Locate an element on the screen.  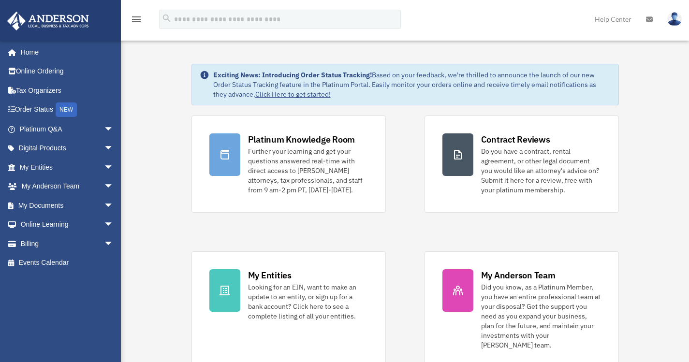
a: Platinum Q&Aarrow_drop_down is located at coordinates (67, 129).